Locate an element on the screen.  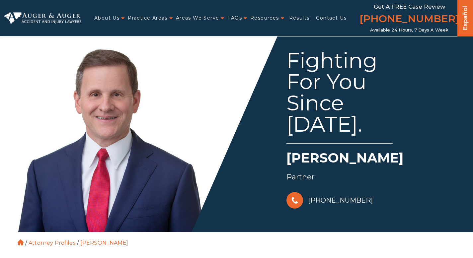
a: Practice Areas is located at coordinates (148, 18).